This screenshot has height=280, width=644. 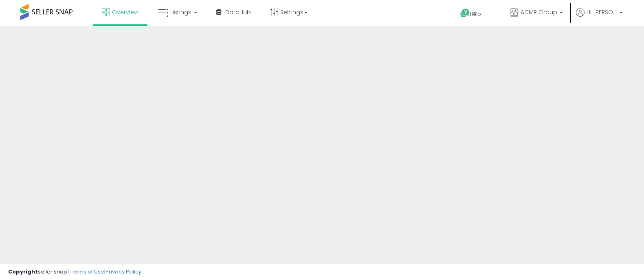 What do you see at coordinates (181, 12) in the screenshot?
I see `span: Listings` at bounding box center [181, 12].